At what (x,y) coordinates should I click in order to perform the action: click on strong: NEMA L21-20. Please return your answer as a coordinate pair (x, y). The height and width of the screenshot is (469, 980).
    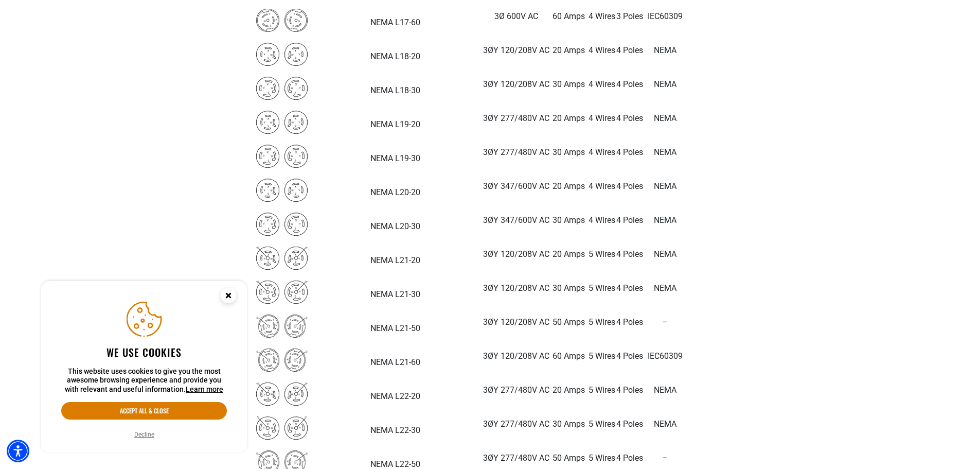
    Looking at the image, I should click on (396, 259).